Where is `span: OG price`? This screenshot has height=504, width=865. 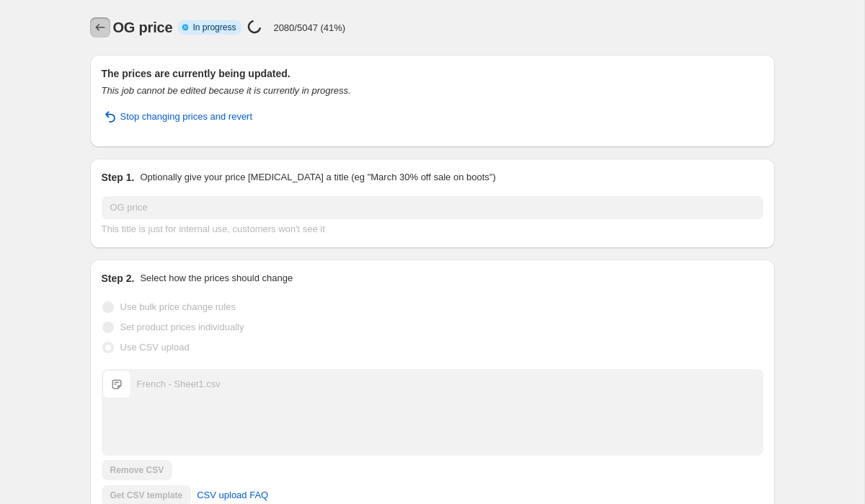 span: OG price is located at coordinates (143, 27).